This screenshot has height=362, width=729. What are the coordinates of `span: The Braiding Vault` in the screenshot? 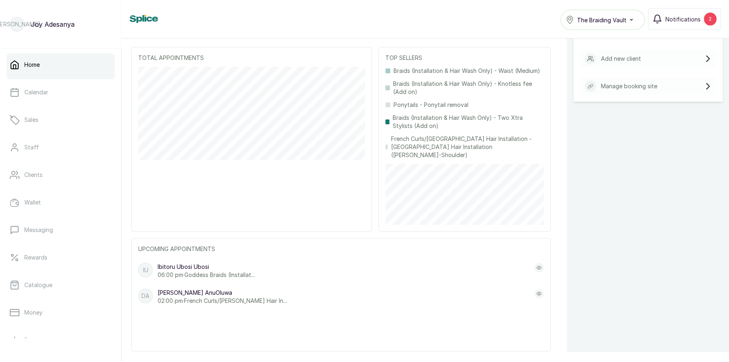 It's located at (602, 20).